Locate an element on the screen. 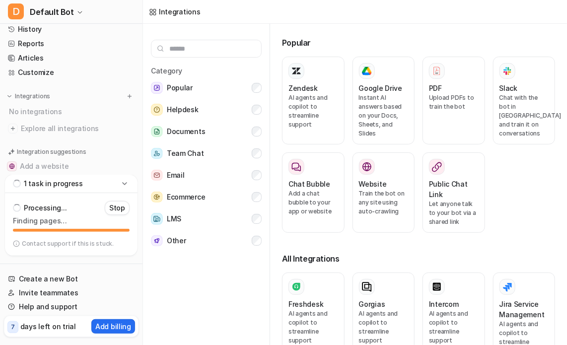 The image size is (567, 345). p: Finding pages… is located at coordinates (71, 221).